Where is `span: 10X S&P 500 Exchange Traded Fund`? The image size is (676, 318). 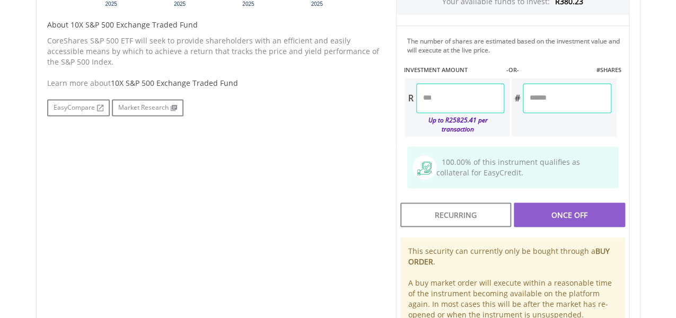 span: 10X S&P 500 Exchange Traded Fund is located at coordinates (175, 83).